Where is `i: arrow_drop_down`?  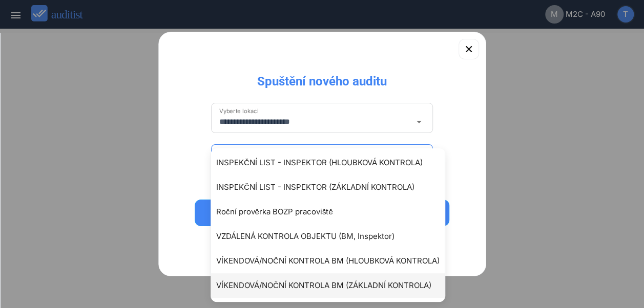 i: arrow_drop_down is located at coordinates (418, 122).